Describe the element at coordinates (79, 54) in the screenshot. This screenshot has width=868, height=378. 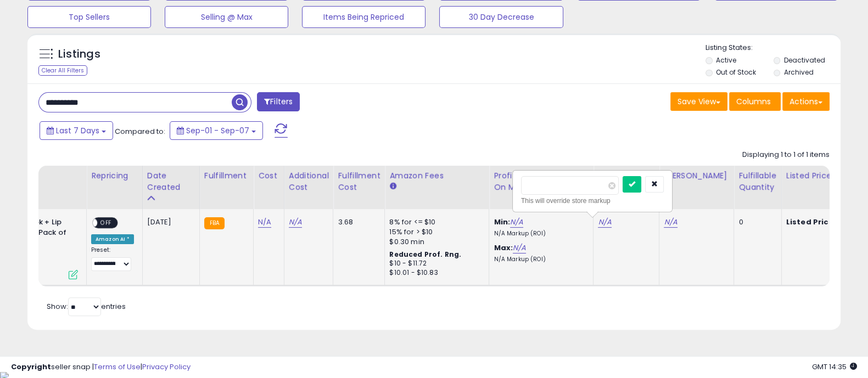
I see `h5: Listings` at that location.